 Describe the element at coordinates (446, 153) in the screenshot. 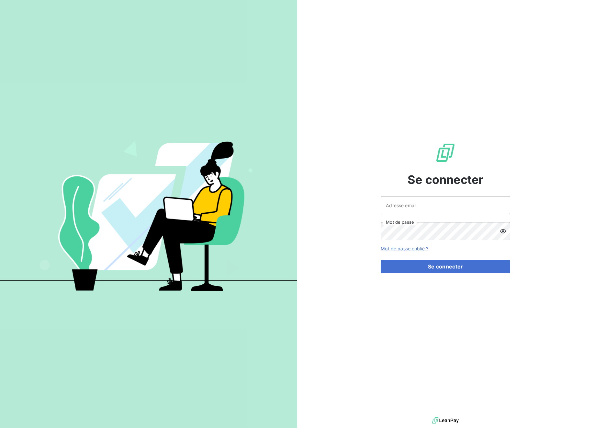

I see `img: Logo LeanPay` at that location.